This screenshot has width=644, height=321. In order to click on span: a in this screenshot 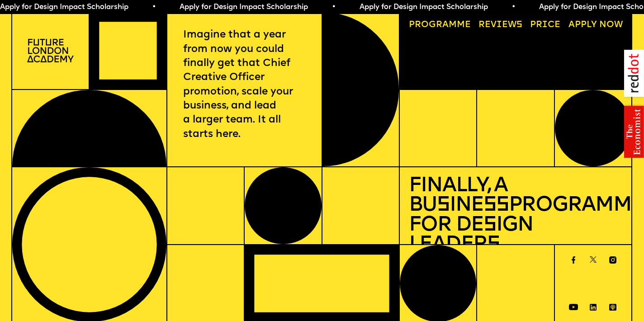, I will do `click(445, 25)`.